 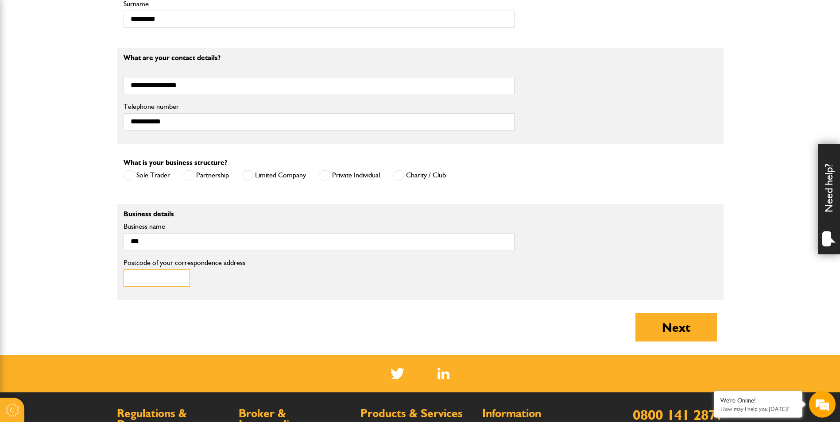 I want to click on textarea: Type your message and hit 'Enter', so click(x=86, y=213).